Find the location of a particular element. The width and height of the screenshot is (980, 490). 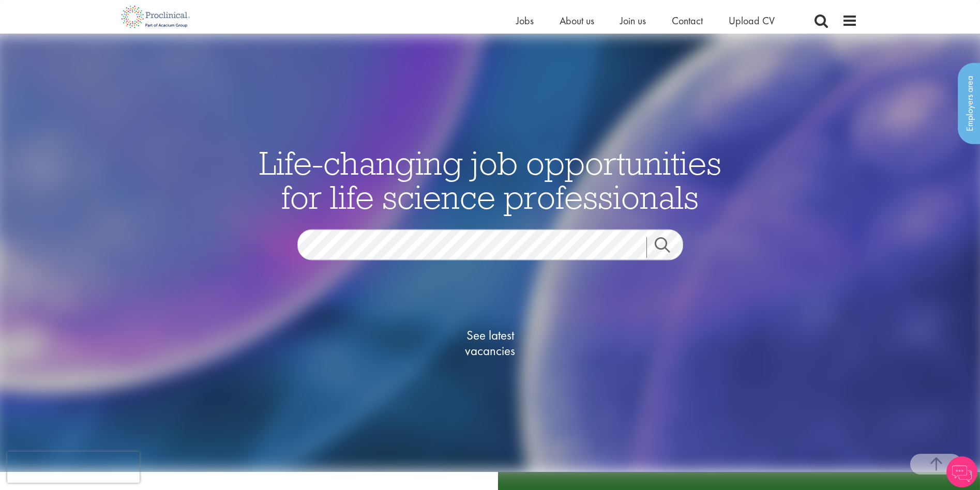

a: About us is located at coordinates (576, 21).